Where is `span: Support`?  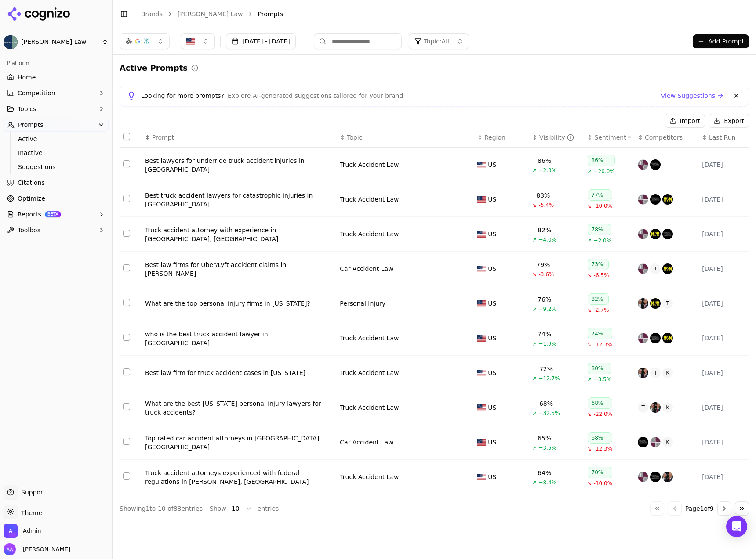
span: Support is located at coordinates (31, 493).